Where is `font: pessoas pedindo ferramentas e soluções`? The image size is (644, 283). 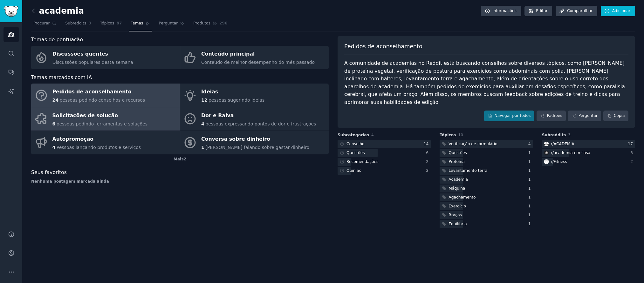
font: pessoas pedindo ferramentas e soluções is located at coordinates (102, 124).